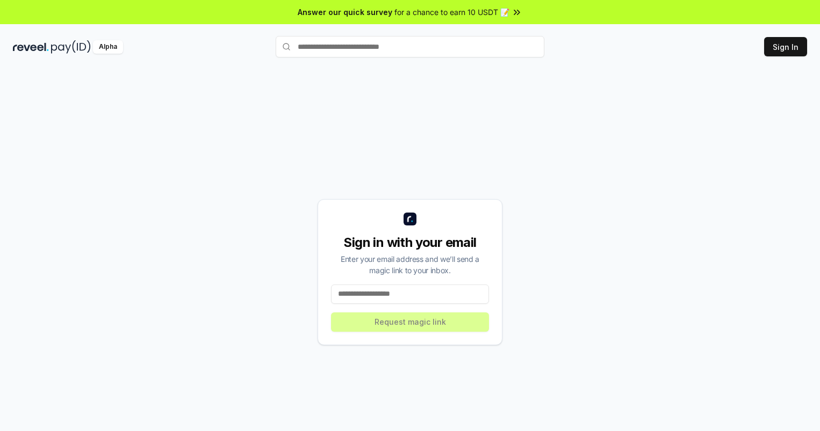 This screenshot has height=431, width=820. Describe the element at coordinates (71, 47) in the screenshot. I see `img: pay_id` at that location.